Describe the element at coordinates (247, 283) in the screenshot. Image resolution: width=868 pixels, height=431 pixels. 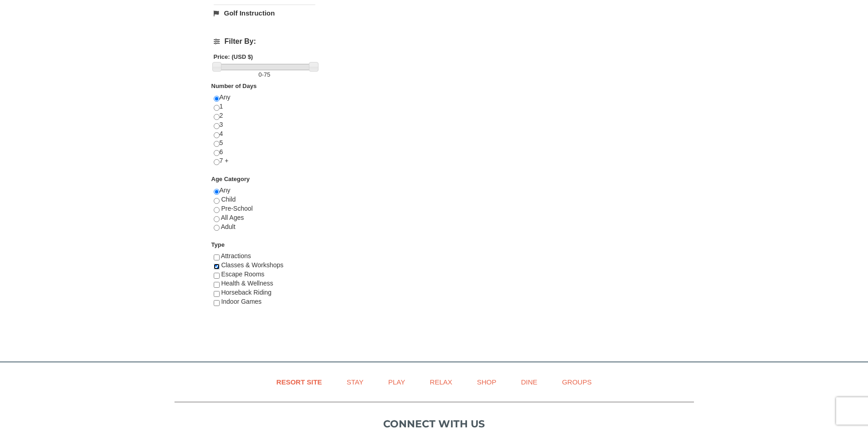
I see `span: Health & Wellness` at that location.